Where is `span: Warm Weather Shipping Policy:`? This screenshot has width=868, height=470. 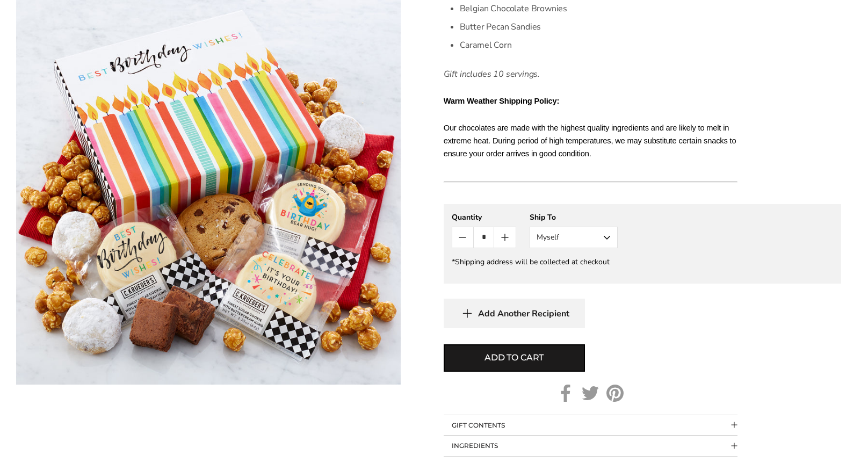 span: Warm Weather Shipping Policy: is located at coordinates (502, 101).